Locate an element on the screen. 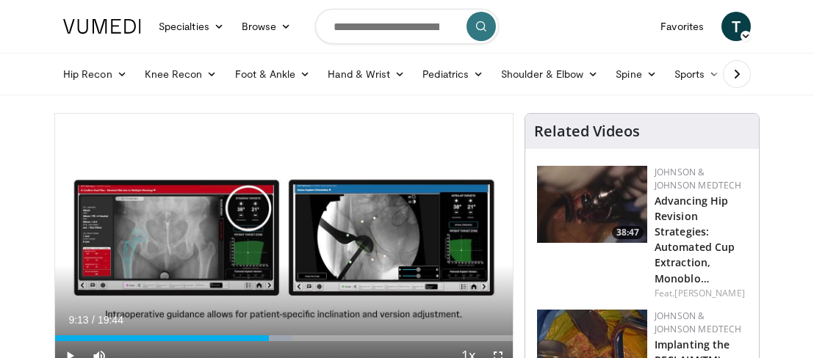  a: T is located at coordinates (736, 26).